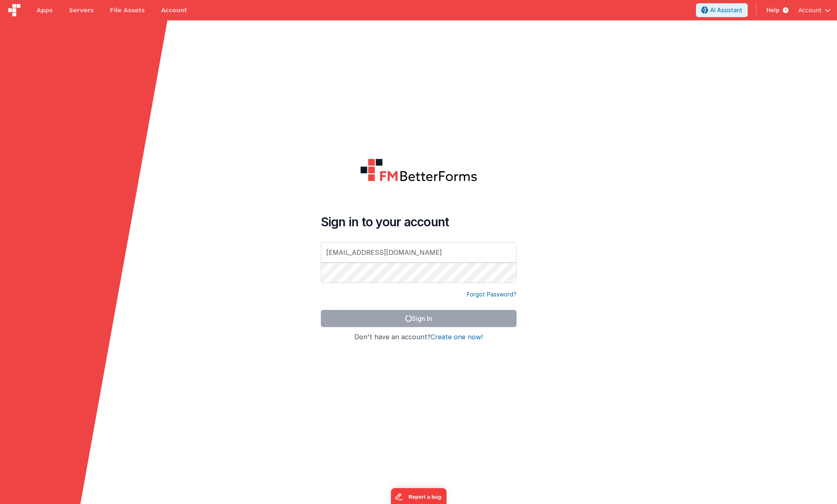 The width and height of the screenshot is (837, 504). I want to click on button: AI Assistant, so click(722, 10).